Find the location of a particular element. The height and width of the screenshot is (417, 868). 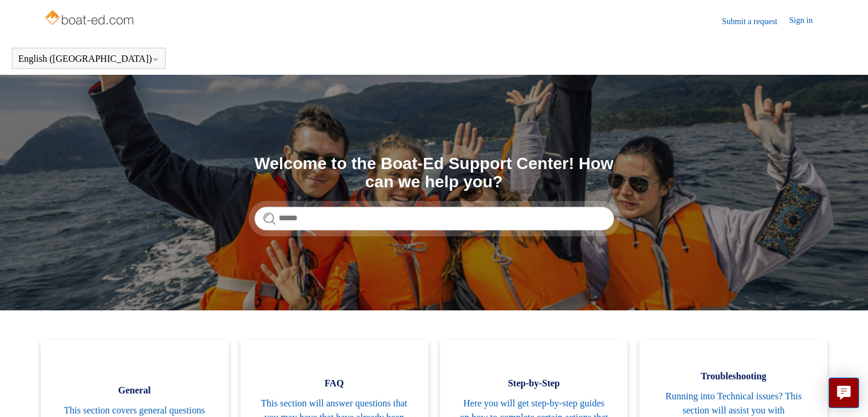

h1: Welcome to the Boat-Ed Support Center! How can we help you? is located at coordinates (434, 174).